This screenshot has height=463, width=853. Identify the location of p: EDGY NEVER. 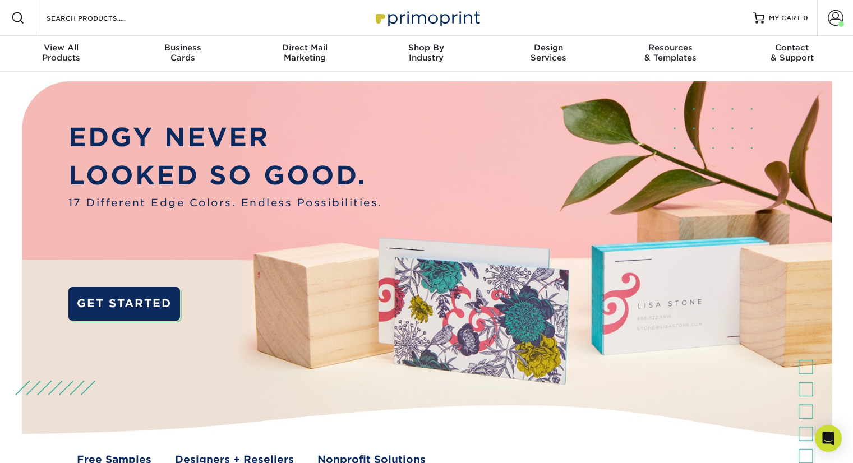
(225, 137).